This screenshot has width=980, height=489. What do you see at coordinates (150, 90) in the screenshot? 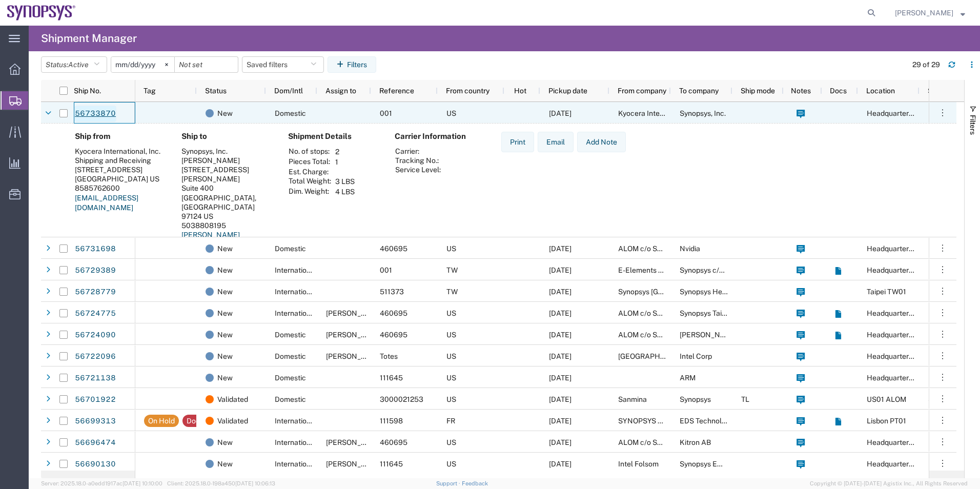
I see `span: Tag` at bounding box center [150, 90].